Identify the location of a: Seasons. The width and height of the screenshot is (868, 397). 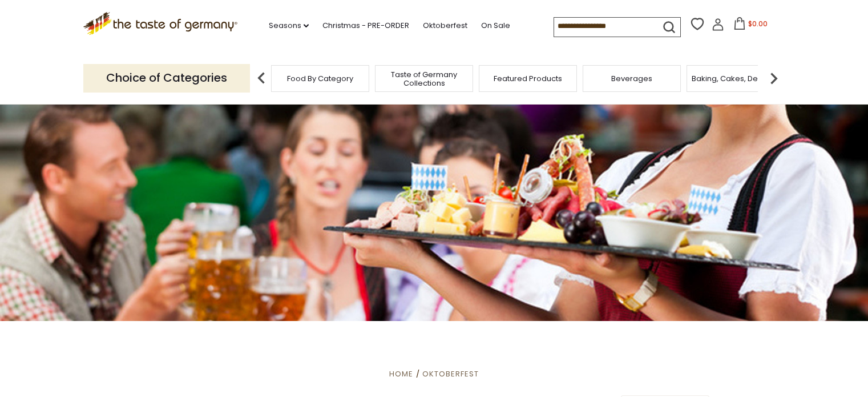
(289, 26).